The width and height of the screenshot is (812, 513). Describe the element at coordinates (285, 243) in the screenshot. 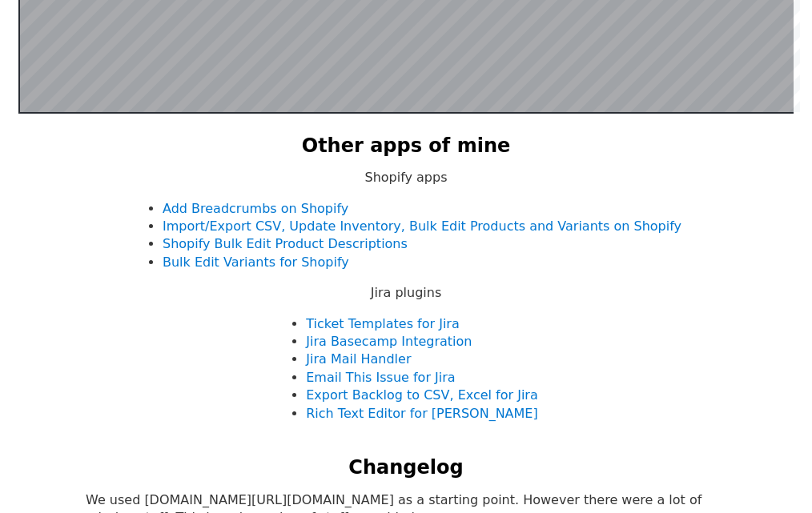

I see `a: Shopify Bulk Edit Product Descriptions` at that location.